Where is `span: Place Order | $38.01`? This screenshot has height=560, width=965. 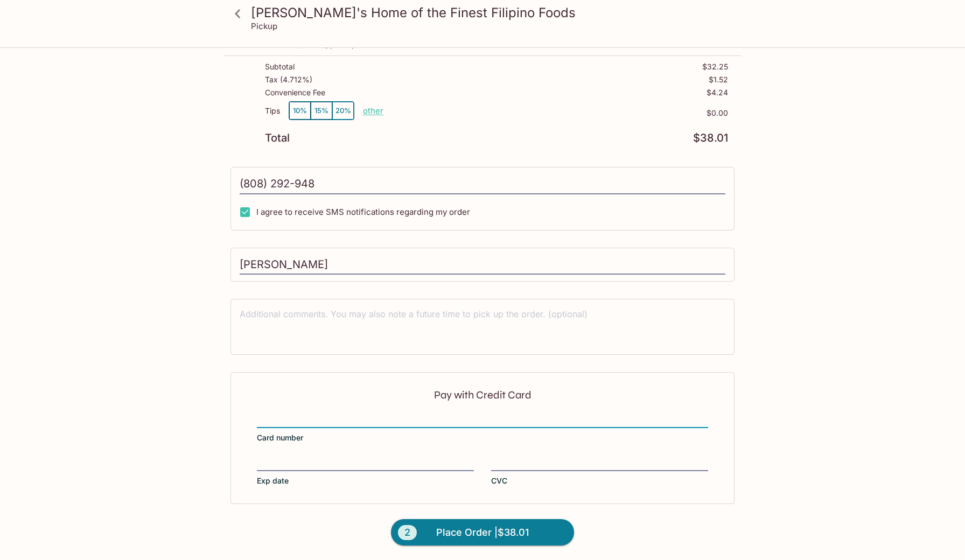
span: Place Order | $38.01 is located at coordinates (482, 532).